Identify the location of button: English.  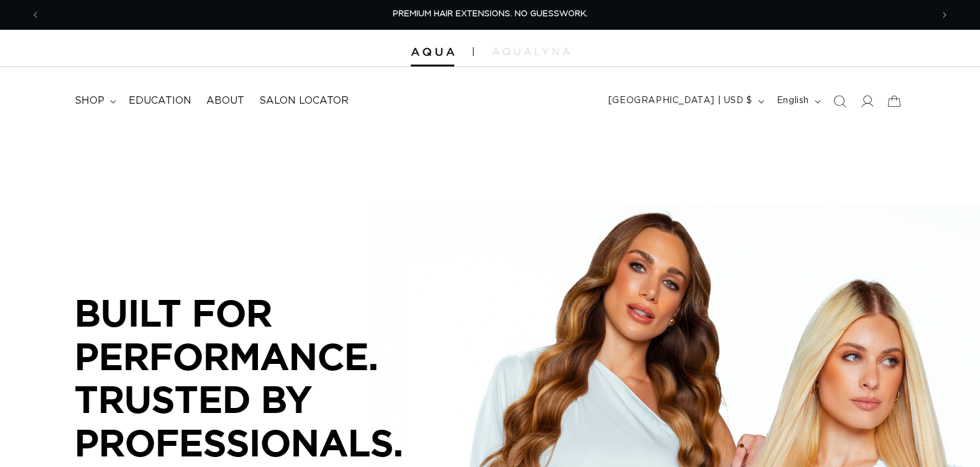
(797, 101).